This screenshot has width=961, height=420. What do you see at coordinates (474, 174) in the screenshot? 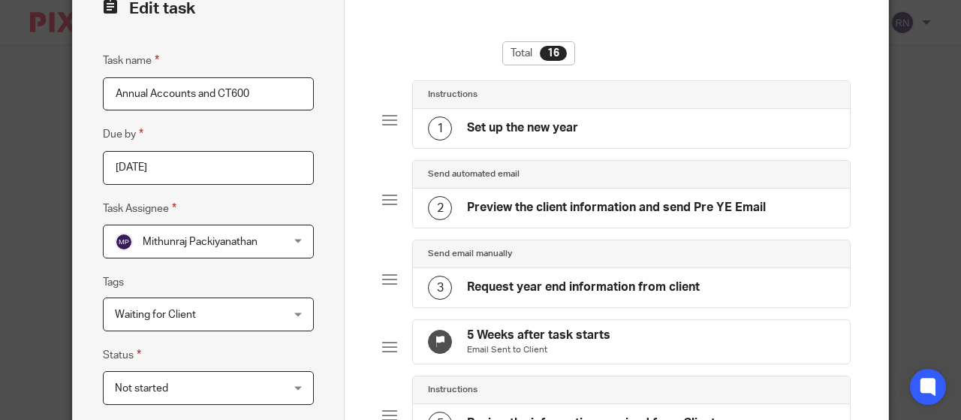
I see `h4: Send automated email` at bounding box center [474, 174].